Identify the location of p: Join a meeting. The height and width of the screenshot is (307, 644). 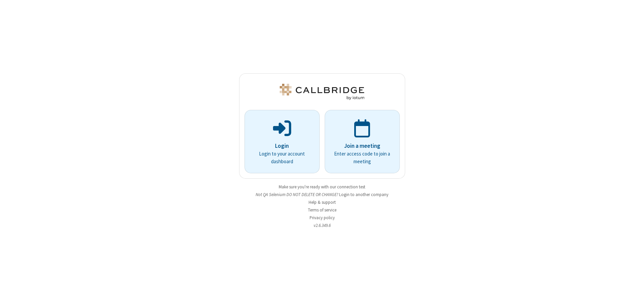
(362, 146).